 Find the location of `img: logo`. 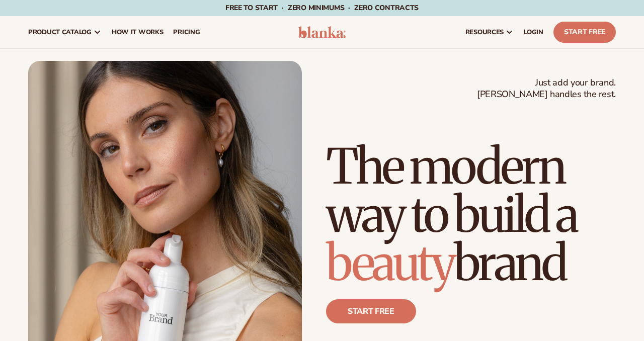

img: logo is located at coordinates (322, 32).